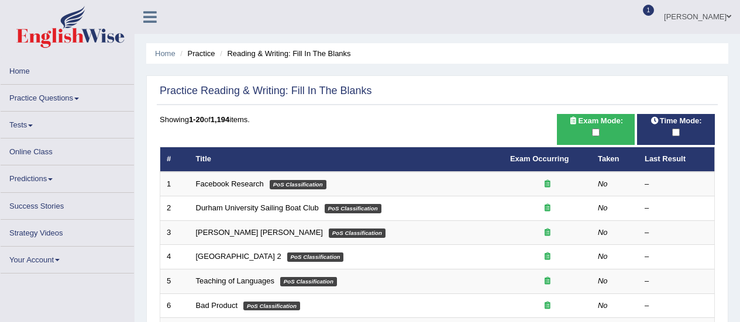 The height and width of the screenshot is (322, 740). What do you see at coordinates (230, 184) in the screenshot?
I see `a: Facebook Research` at bounding box center [230, 184].